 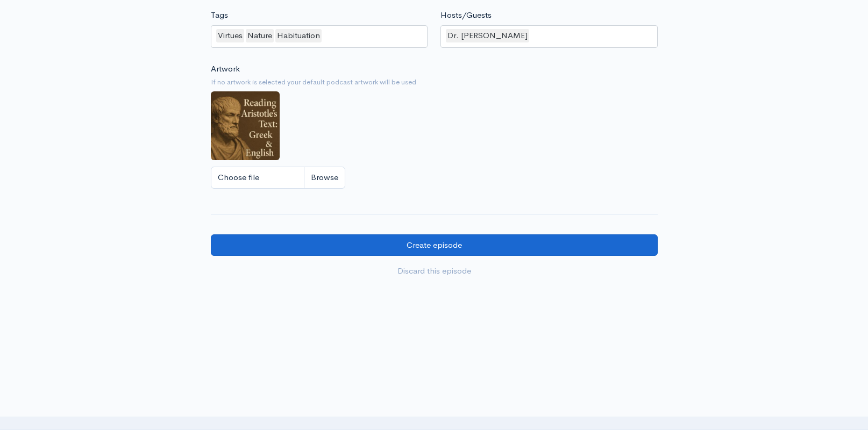 I want to click on small: If no artwork is selected your default podcast artwork will be used, so click(x=434, y=83).